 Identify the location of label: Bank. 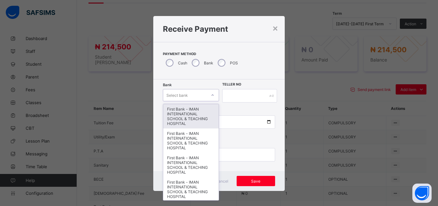
(208, 63).